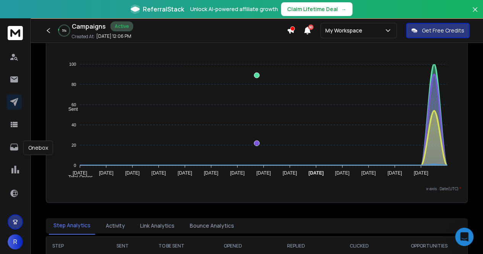 Image resolution: width=483 pixels, height=254 pixels. Describe the element at coordinates (311, 27) in the screenshot. I see `span: 50` at that location.